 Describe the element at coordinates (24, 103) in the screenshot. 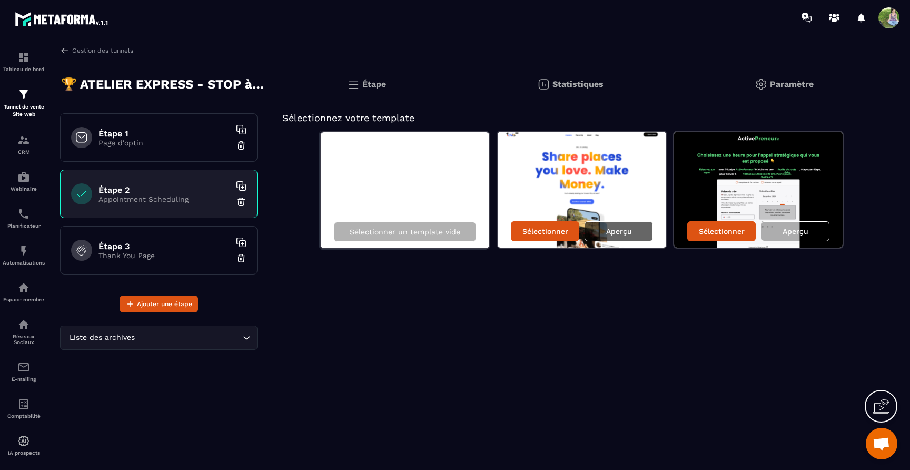

I see `a: formationformationTunnel de vente Site web` at that location.